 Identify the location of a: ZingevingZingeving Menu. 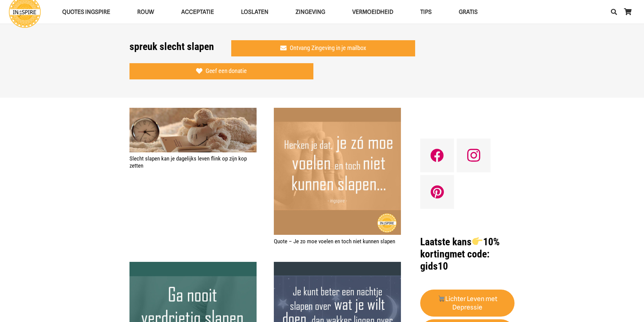
(310, 12).